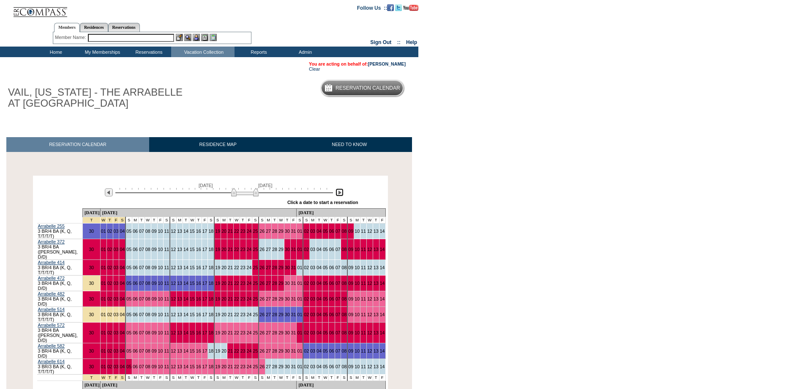  What do you see at coordinates (148, 52) in the screenshot?
I see `td: Reservations` at bounding box center [148, 52].